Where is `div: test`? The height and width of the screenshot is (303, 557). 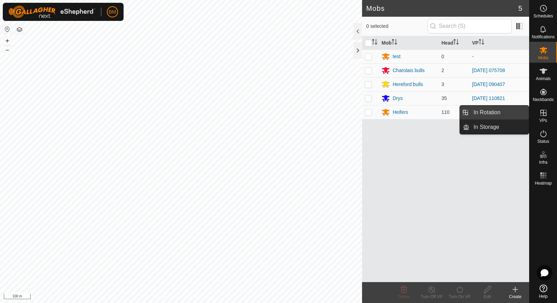 div: test is located at coordinates (396, 56).